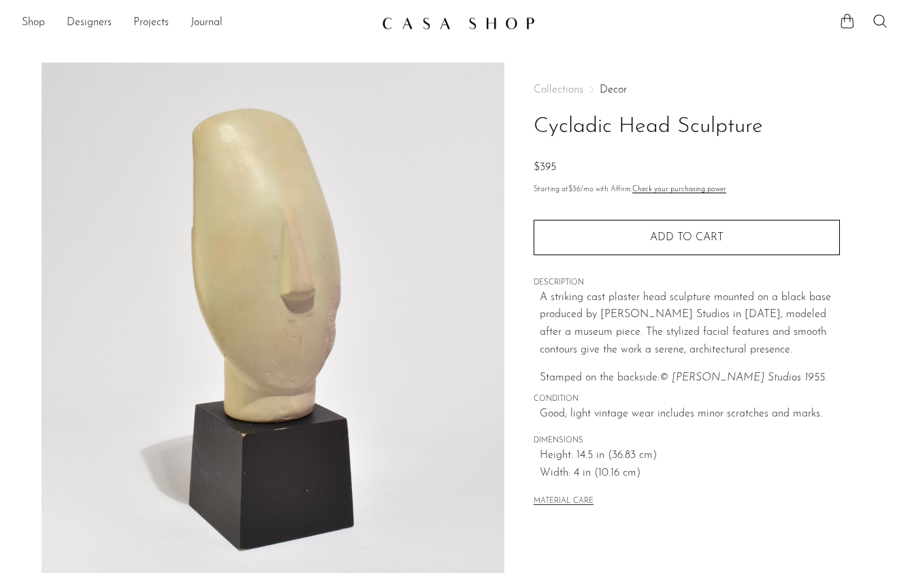  Describe the element at coordinates (614, 90) in the screenshot. I see `a: Decor` at that location.